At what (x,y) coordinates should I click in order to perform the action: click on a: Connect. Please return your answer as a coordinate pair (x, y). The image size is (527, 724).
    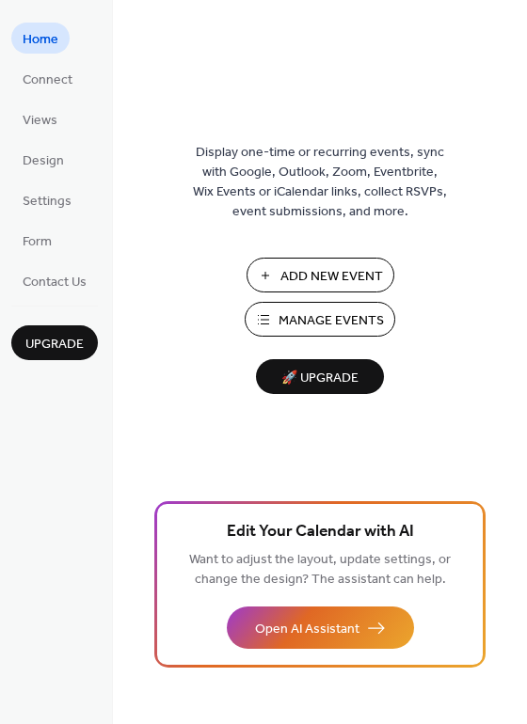
    Looking at the image, I should click on (47, 78).